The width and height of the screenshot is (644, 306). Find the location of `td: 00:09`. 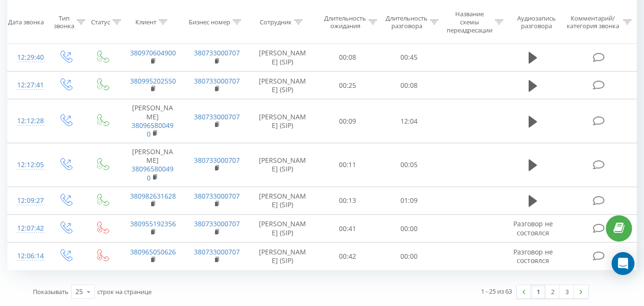

td: 00:09 is located at coordinates (348, 121).